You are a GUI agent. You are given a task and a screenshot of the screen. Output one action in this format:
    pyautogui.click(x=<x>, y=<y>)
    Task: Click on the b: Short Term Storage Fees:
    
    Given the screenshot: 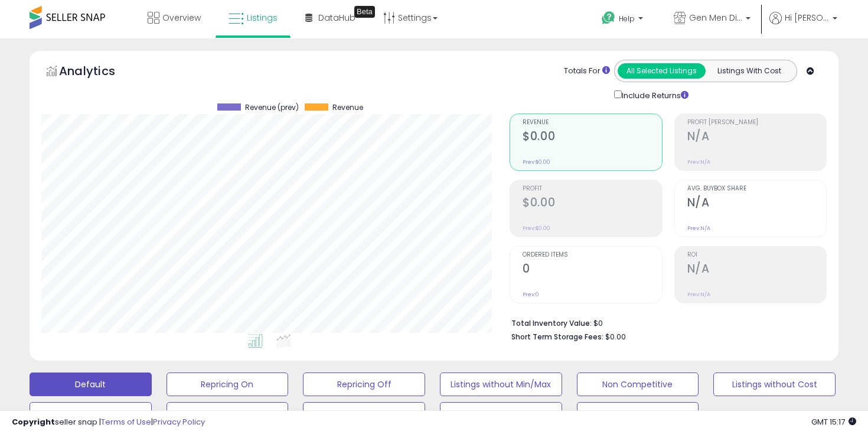 What is the action you would take?
    pyautogui.click(x=558, y=336)
    